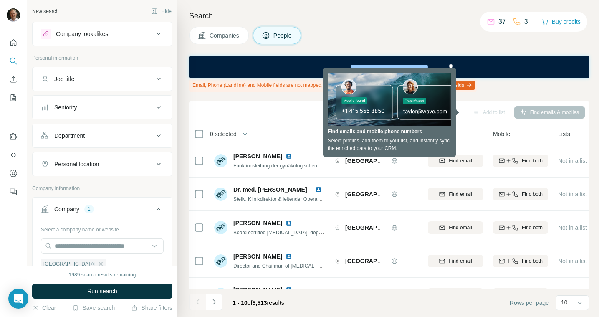 The height and width of the screenshot is (317, 599). I want to click on div: Job title, so click(64, 79).